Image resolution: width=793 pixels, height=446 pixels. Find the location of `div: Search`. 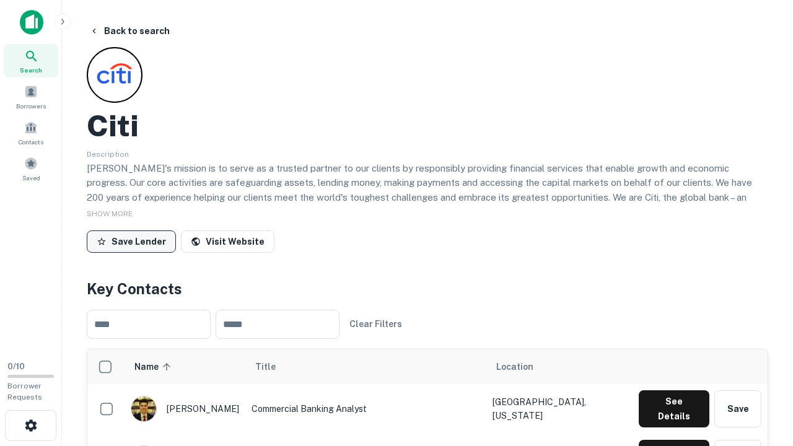

div: Search is located at coordinates (31, 61).